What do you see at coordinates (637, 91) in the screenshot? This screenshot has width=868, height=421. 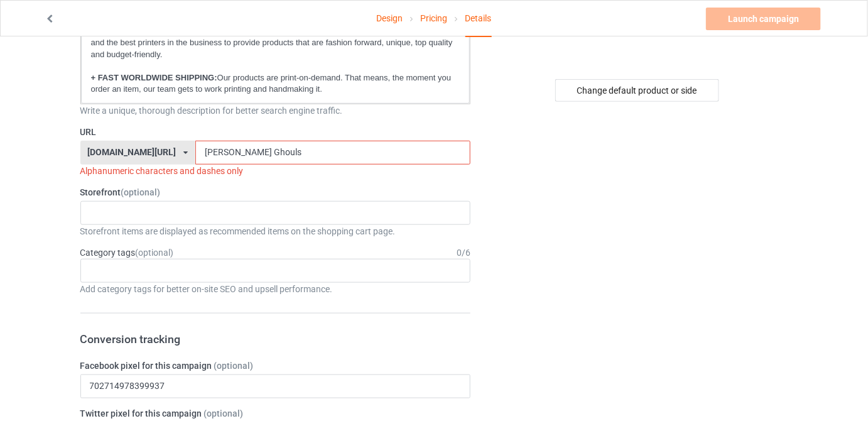 I see `div: Change default product or side` at bounding box center [637, 91].